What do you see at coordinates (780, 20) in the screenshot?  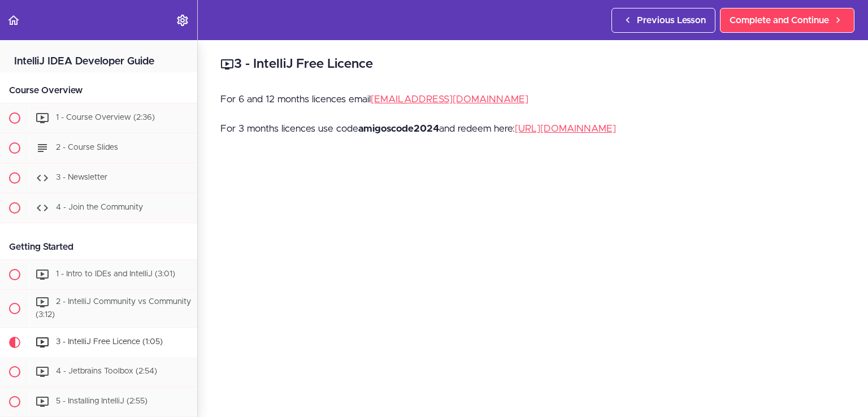 I see `span: Complete and Continue` at bounding box center [780, 20].